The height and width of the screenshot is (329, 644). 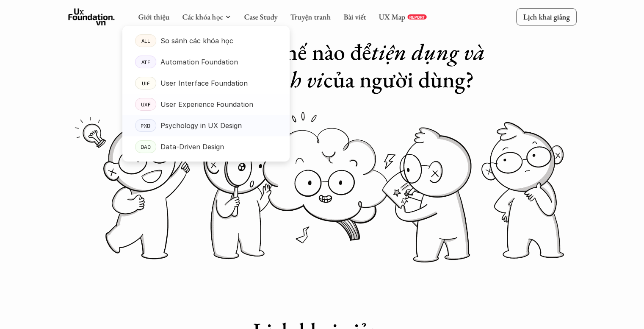 I want to click on p: ATF, so click(x=145, y=62).